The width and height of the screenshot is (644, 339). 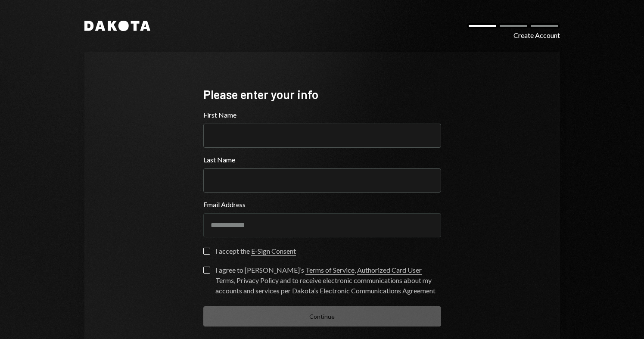 I want to click on button: I accept the E-Sign Consent, so click(x=207, y=251).